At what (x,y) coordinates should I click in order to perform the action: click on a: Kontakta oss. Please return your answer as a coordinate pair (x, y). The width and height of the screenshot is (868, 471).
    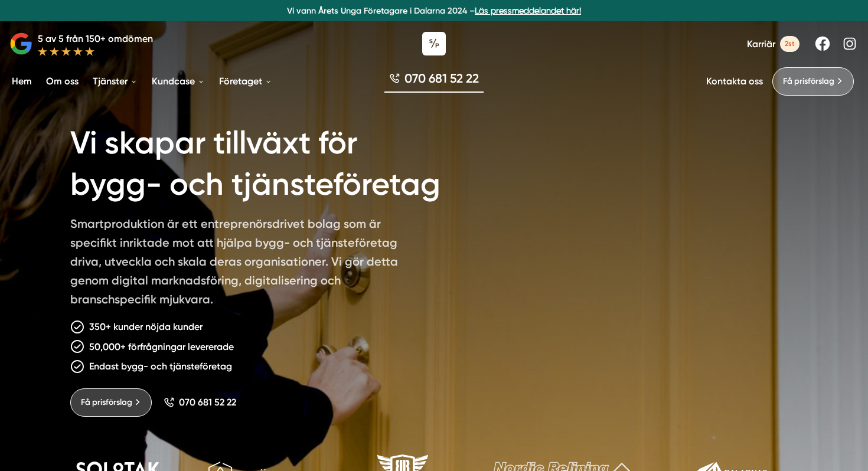
    Looking at the image, I should click on (734, 81).